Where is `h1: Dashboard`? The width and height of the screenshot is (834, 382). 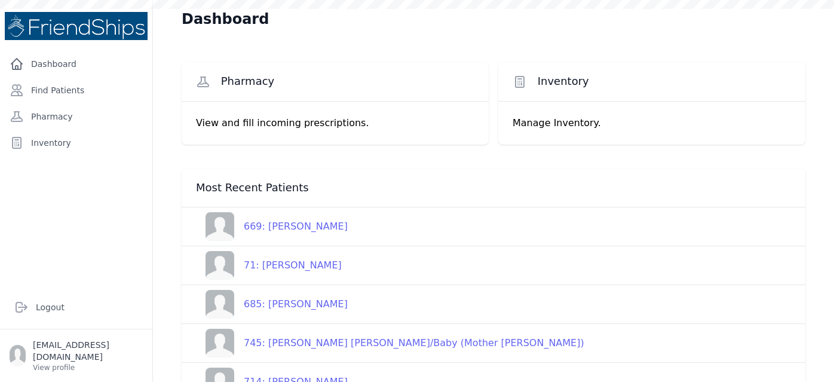 h1: Dashboard is located at coordinates (225, 19).